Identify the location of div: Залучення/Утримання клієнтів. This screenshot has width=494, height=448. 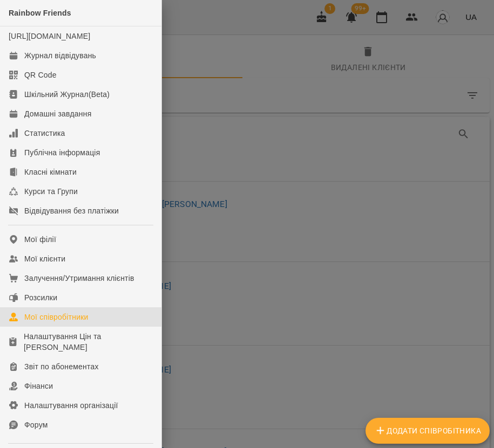
(79, 278).